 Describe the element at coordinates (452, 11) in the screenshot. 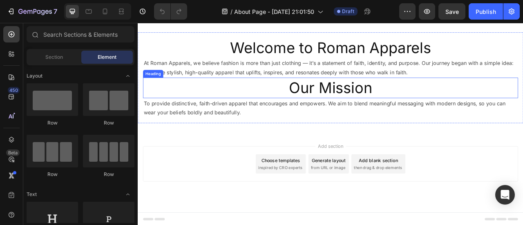

I see `button: Save` at that location.